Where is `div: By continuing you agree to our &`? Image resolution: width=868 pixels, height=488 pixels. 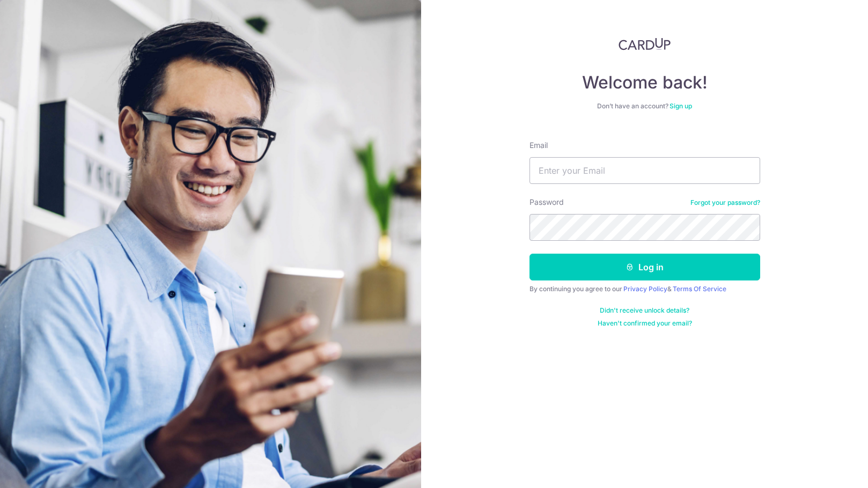
div: By continuing you agree to our & is located at coordinates (644, 289).